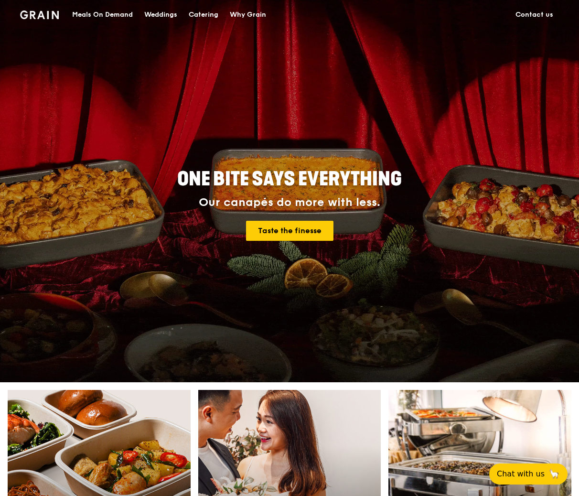  Describe the element at coordinates (204, 15) in the screenshot. I see `div: Catering` at that location.